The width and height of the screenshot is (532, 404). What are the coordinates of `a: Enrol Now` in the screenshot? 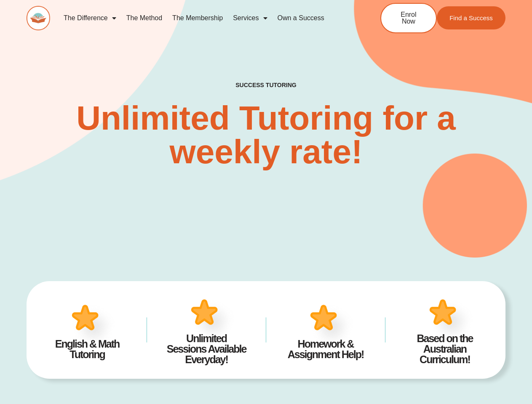 It's located at (408, 18).